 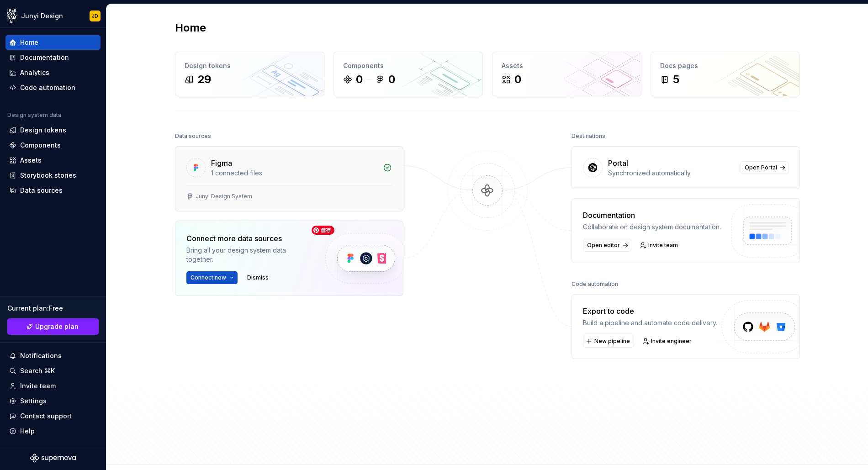 What do you see at coordinates (53, 42) in the screenshot?
I see `a: Home` at bounding box center [53, 42].